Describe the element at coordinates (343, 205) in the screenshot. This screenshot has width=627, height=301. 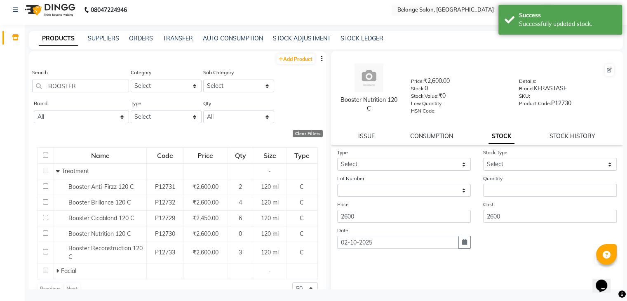
I see `label: Price` at that location.